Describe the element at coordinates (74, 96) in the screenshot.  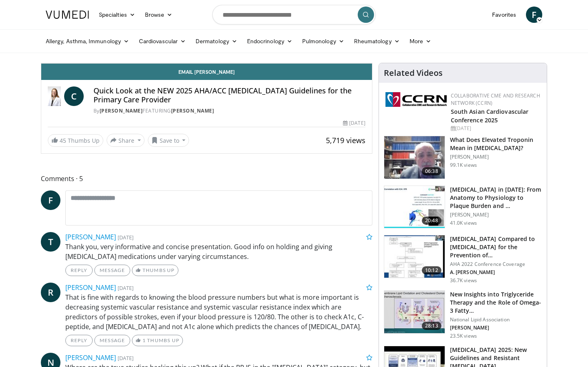
I see `span: C` at that location.